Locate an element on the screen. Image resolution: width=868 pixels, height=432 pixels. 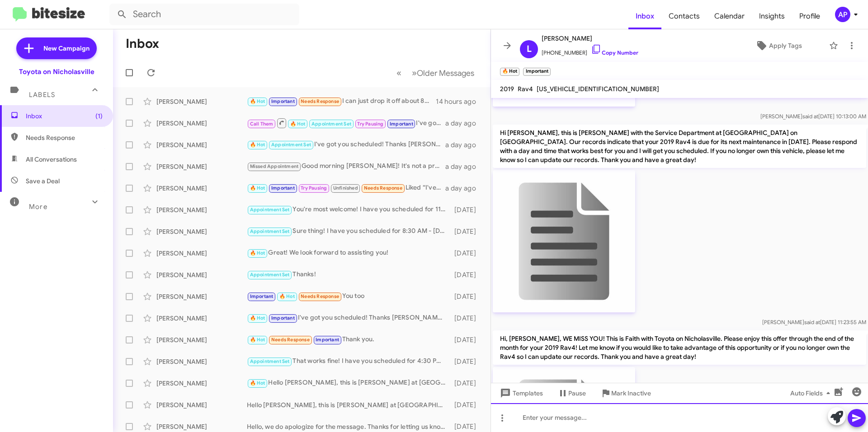
span: New Campaign is located at coordinates (67, 49).